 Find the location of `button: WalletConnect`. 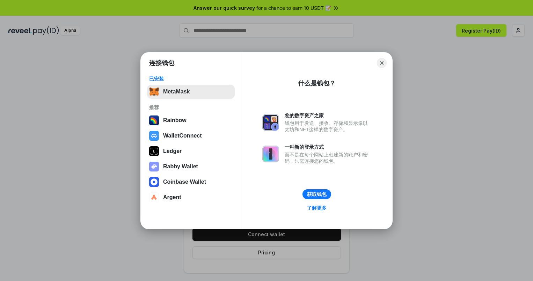

button: WalletConnect is located at coordinates (191, 136).